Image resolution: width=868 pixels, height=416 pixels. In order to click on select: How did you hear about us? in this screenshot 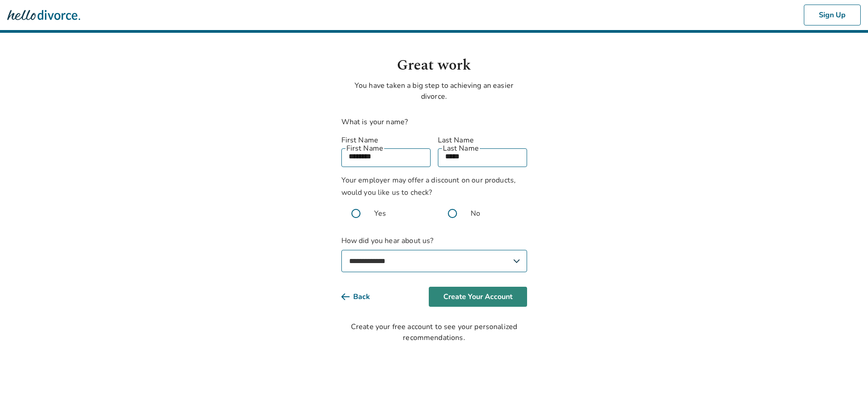, I will do `click(434, 261)`.